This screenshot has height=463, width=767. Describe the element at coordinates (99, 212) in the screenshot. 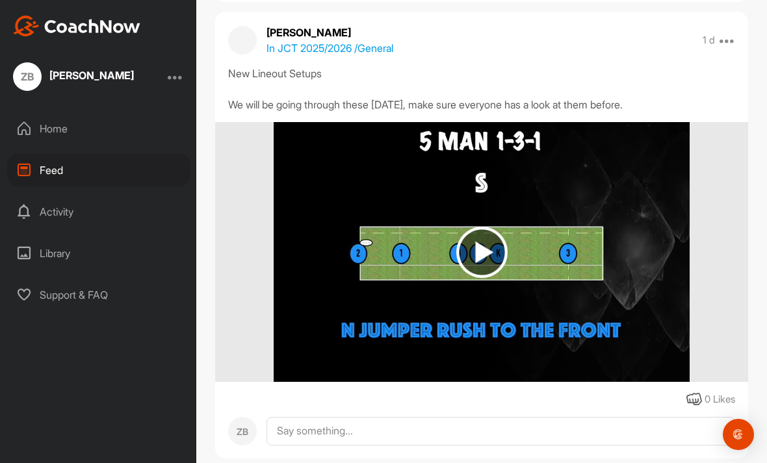

I see `div: Activity` at that location.